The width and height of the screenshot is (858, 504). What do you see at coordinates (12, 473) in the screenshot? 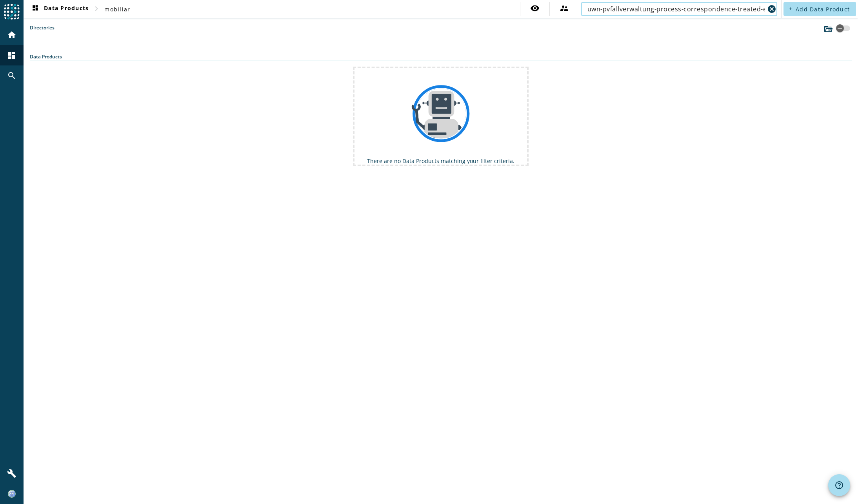
I see `mat-icon: build` at bounding box center [12, 473].